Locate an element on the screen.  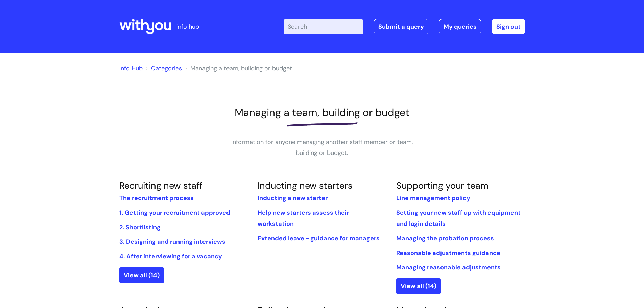
a: Submit a query is located at coordinates (401, 27).